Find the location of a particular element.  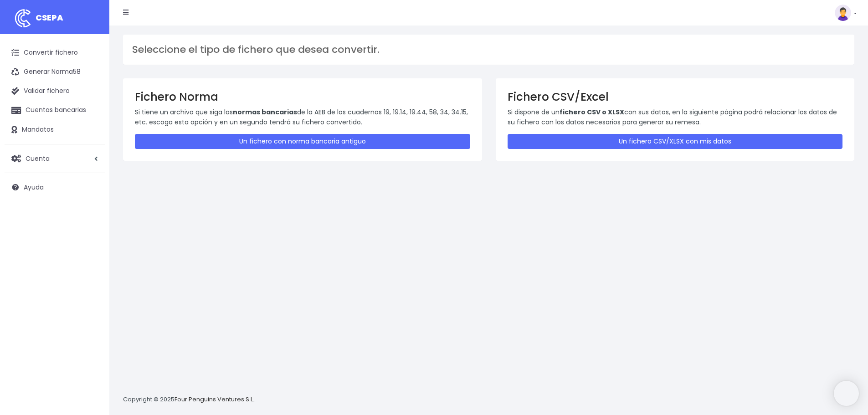

a: Un fichero con norma bancaria antiguo is located at coordinates (302, 141).